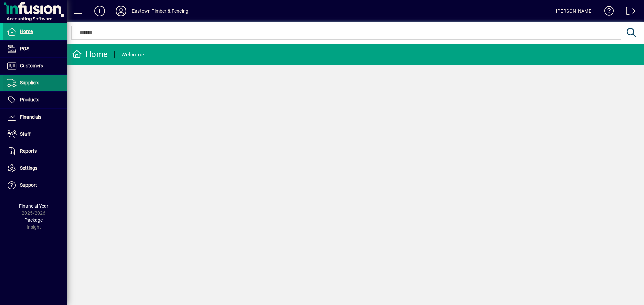 Image resolution: width=644 pixels, height=305 pixels. I want to click on div: Eastown Timber & Fencing, so click(160, 11).